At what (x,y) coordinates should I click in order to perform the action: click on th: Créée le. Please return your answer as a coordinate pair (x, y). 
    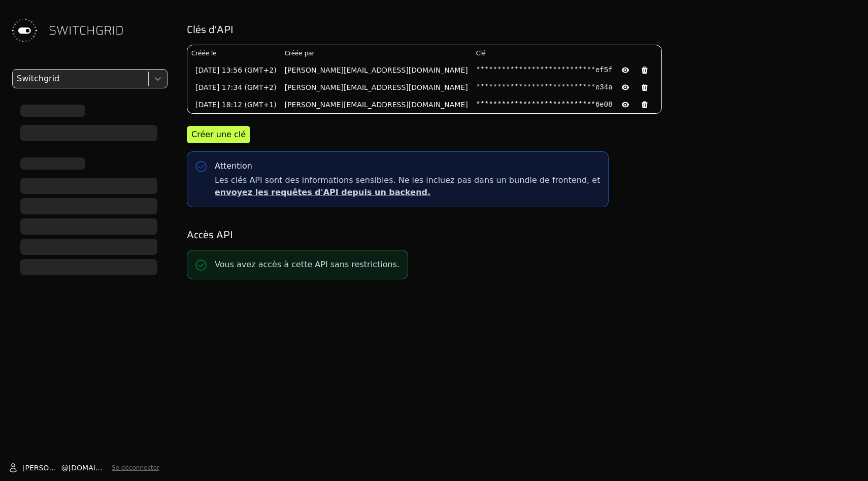
    Looking at the image, I should click on (234, 54).